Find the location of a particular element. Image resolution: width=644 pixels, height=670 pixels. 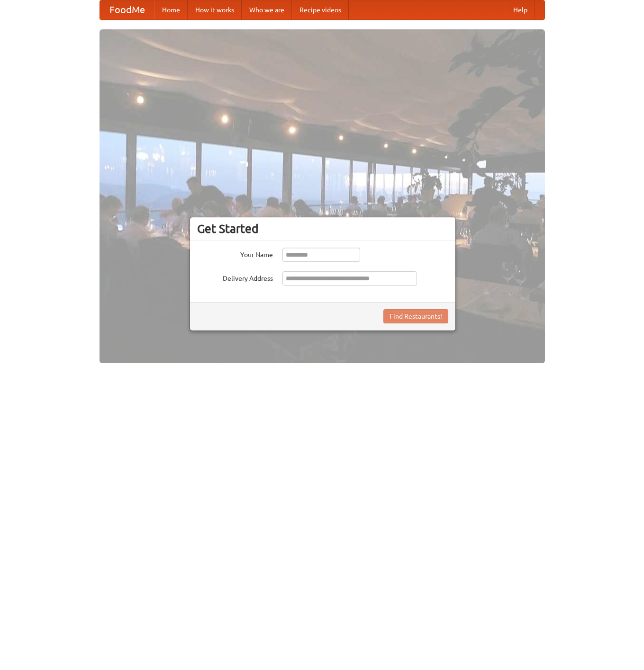

a: Recipe videos is located at coordinates (320, 10).